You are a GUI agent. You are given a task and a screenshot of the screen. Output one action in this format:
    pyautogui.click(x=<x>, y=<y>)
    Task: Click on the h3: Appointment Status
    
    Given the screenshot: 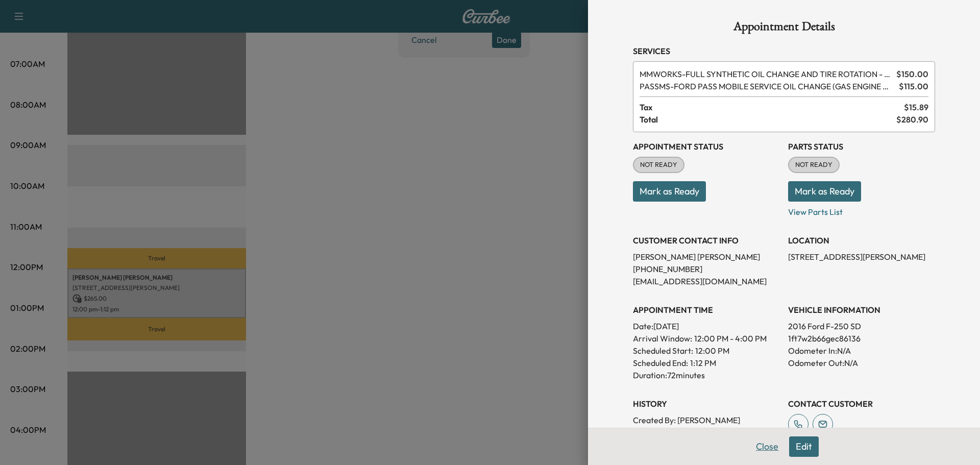 What is the action you would take?
    pyautogui.click(x=707, y=146)
    